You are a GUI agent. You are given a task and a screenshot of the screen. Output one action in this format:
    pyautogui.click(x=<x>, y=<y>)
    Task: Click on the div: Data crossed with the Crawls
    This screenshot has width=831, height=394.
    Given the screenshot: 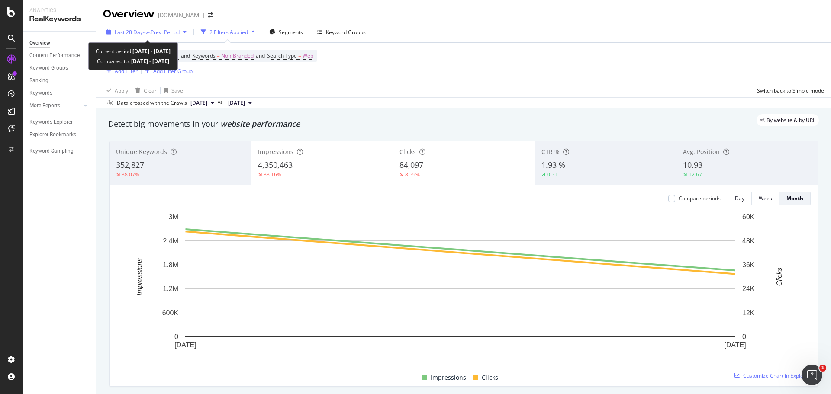 What is the action you would take?
    pyautogui.click(x=152, y=103)
    